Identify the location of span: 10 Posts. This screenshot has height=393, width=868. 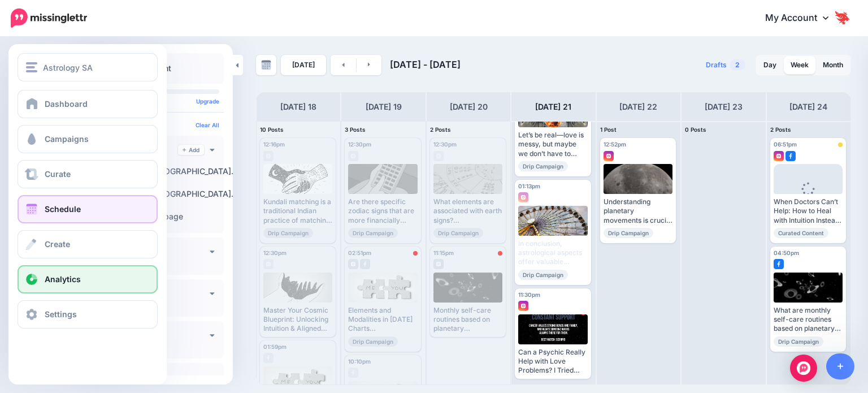
(272, 130).